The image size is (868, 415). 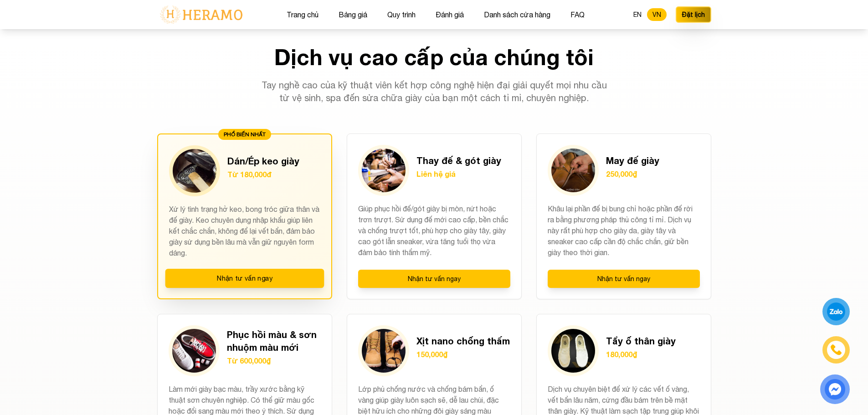 I want to click on img: May đế giày, so click(x=574, y=170).